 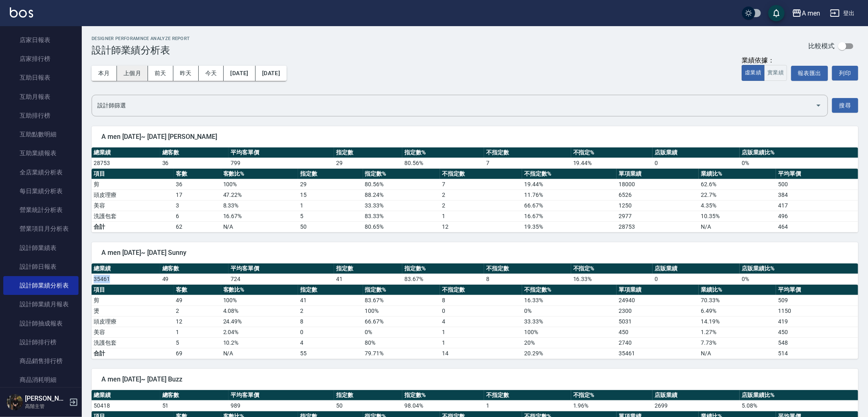 What do you see at coordinates (132, 195) in the screenshot?
I see `td: 頭皮理療` at bounding box center [132, 195].